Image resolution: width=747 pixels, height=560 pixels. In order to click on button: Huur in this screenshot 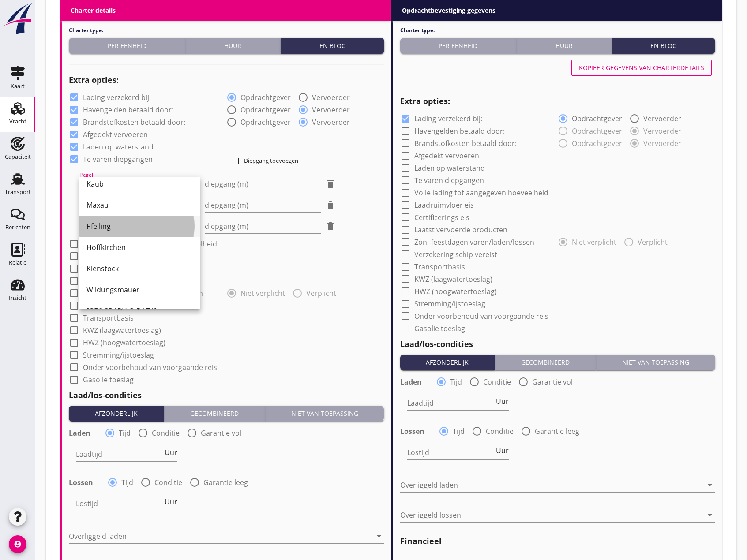, I will do `click(565, 46)`.